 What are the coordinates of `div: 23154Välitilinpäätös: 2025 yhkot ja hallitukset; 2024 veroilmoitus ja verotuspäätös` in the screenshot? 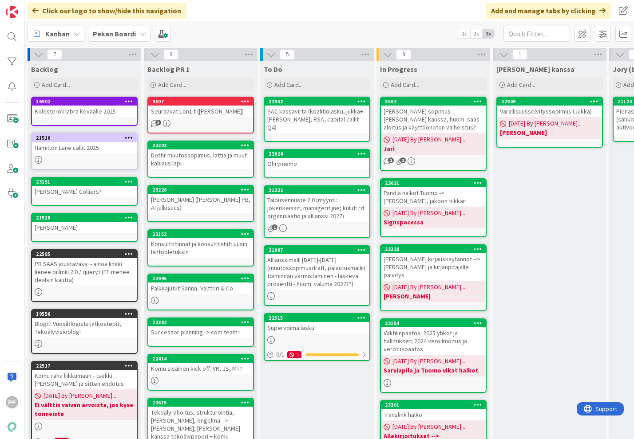 It's located at (433, 337).